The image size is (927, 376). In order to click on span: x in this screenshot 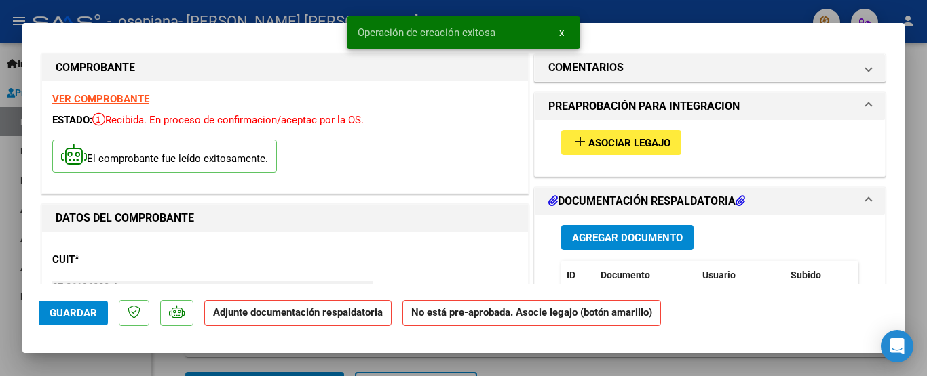, I will do `click(561, 33)`.